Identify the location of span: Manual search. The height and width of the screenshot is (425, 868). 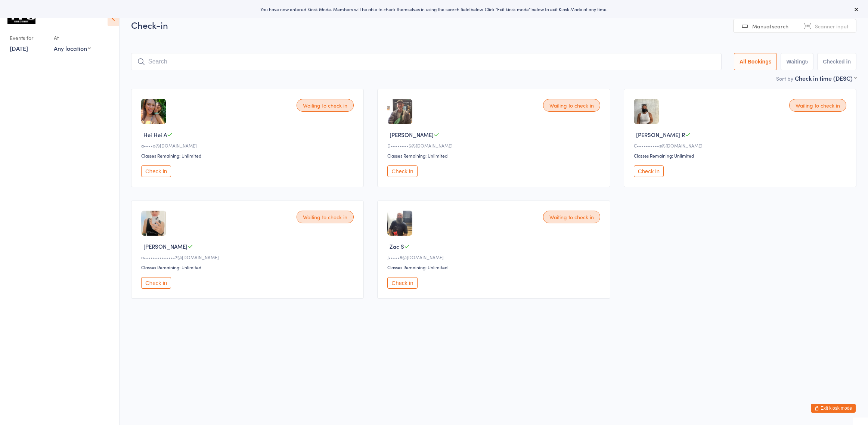
(770, 26).